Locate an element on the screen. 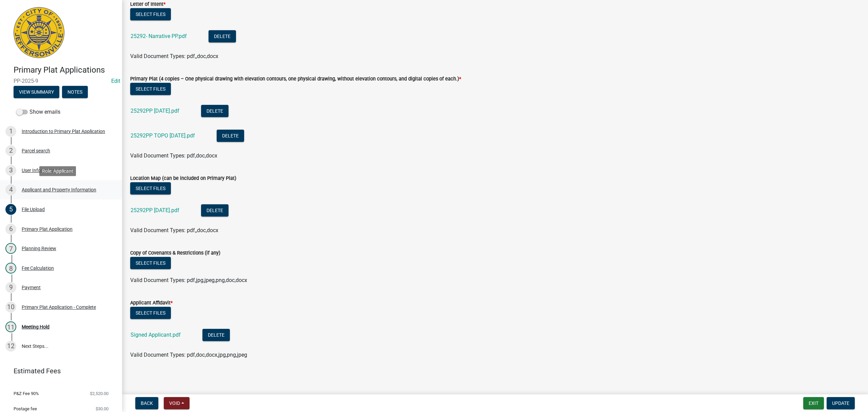 Image resolution: width=868 pixels, height=412 pixels. button: Notes is located at coordinates (75, 92).